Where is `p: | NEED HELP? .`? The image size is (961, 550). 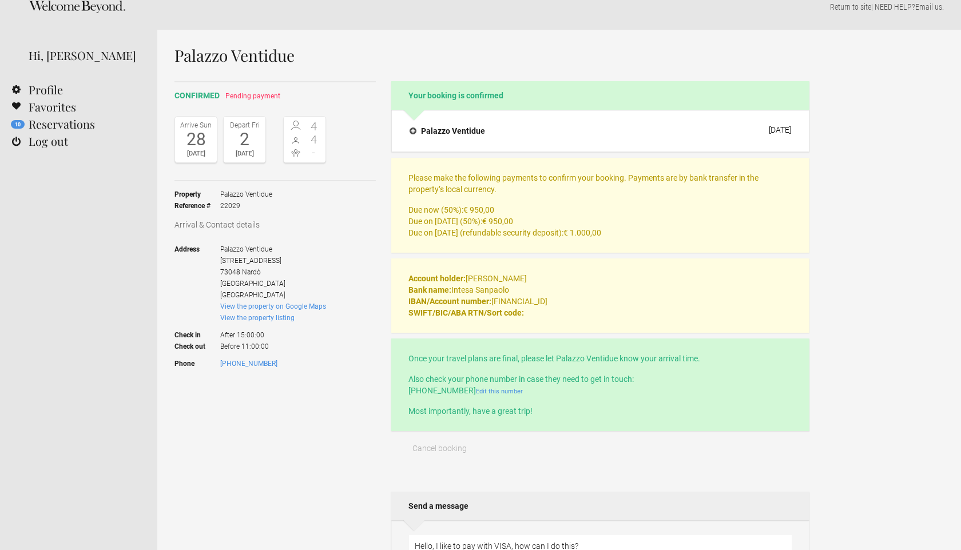 p: | NEED HELP? . is located at coordinates (559, 7).